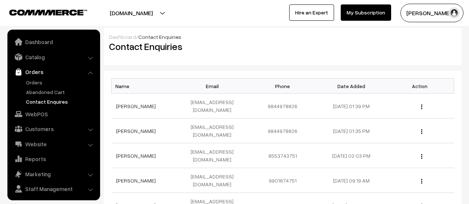  Describe the element at coordinates (48, 12) in the screenshot. I see `img: COMMMERCE` at that location.